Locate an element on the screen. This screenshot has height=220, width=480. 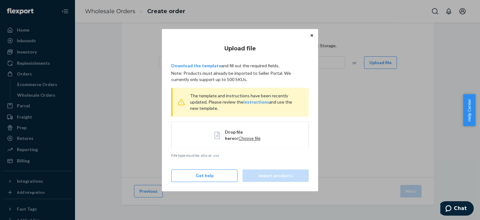
button: Import products is located at coordinates (276, 175).